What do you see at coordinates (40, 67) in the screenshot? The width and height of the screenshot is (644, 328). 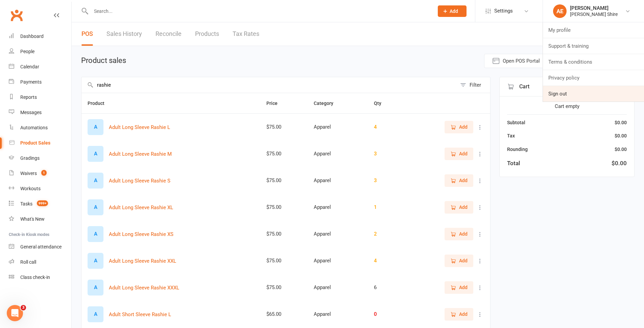 I see `a: Calendar` at bounding box center [40, 67].